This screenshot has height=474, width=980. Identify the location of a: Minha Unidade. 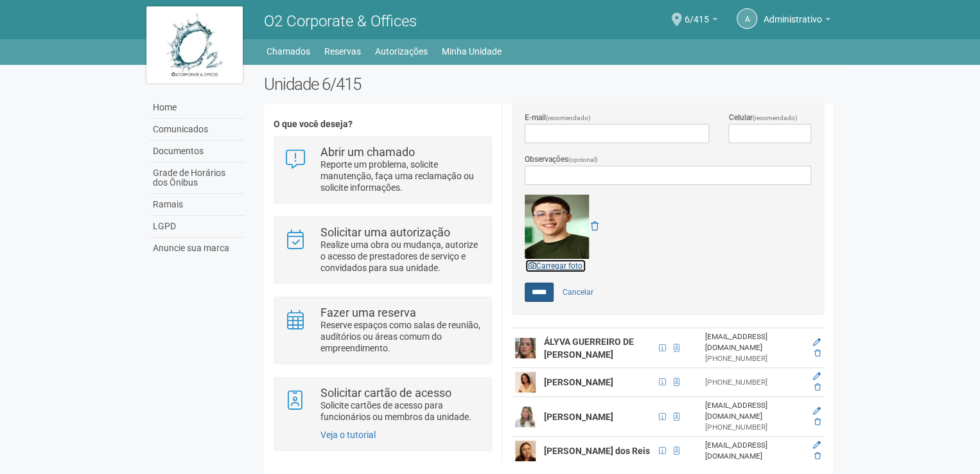
(472, 51).